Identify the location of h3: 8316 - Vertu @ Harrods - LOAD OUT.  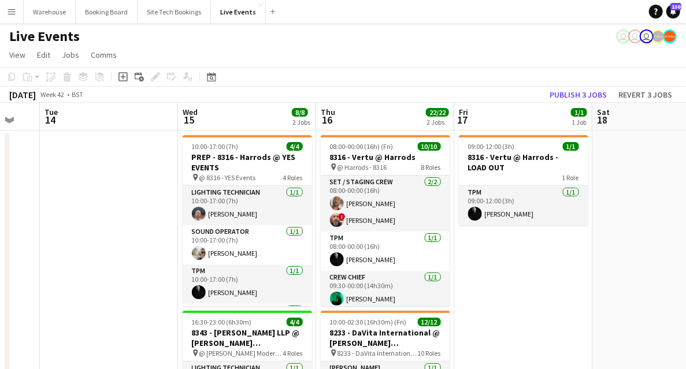
(523, 162).